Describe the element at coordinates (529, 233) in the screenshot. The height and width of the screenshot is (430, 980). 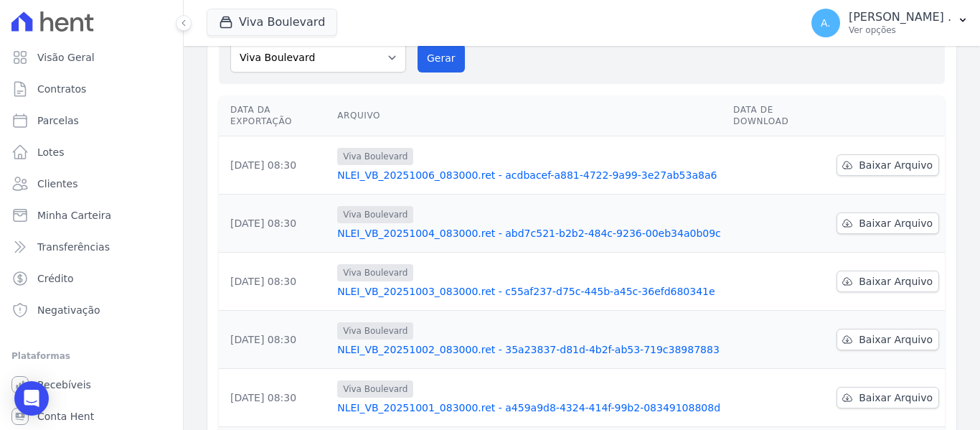
I see `a: NLEI_VB_20251004_083000.ret - abd7c521-b2b2-484c-9236-00eb34a0b09c` at that location.